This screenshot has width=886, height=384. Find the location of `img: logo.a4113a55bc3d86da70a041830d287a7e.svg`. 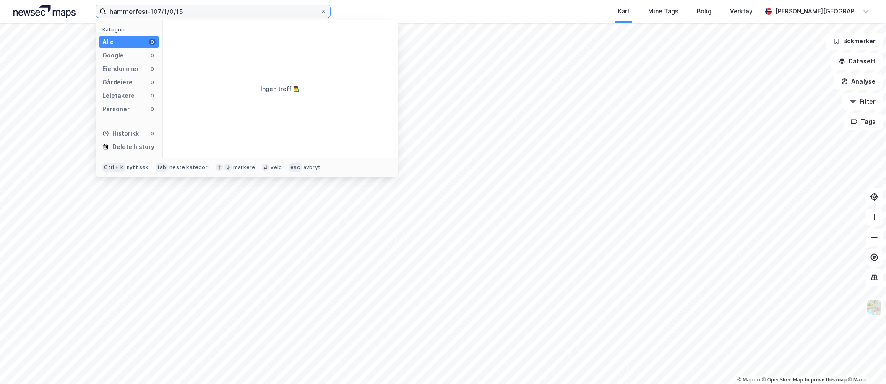

img: logo.a4113a55bc3d86da70a041830d287a7e.svg is located at coordinates (44, 11).